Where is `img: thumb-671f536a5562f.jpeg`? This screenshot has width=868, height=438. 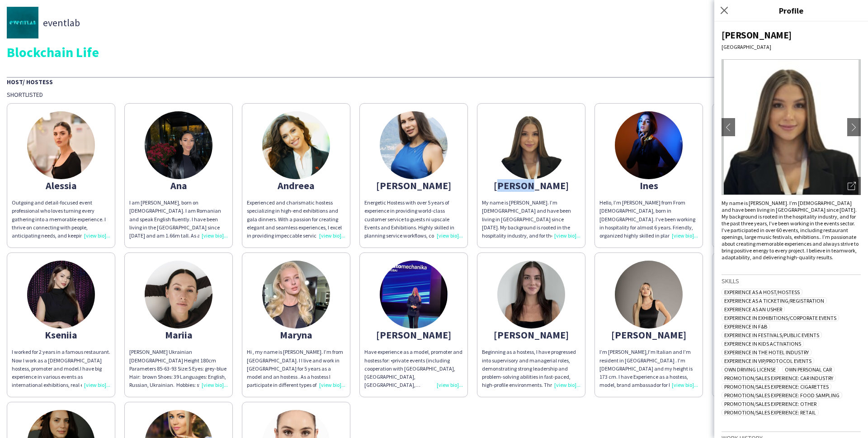
img: thumb-671f536a5562f.jpeg is located at coordinates (61, 295).